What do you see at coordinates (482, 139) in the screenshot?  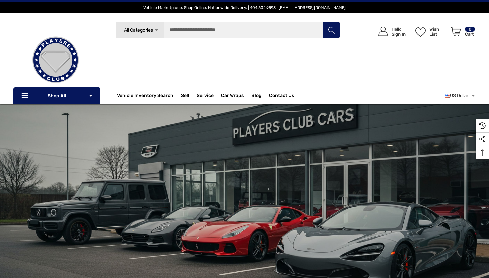 I see `svg: Social Media` at bounding box center [482, 139].